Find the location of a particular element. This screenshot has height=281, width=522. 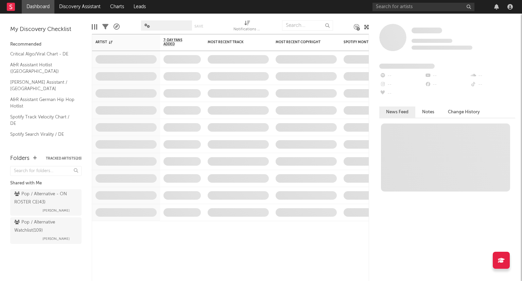

div: Filters is located at coordinates (105, 27).